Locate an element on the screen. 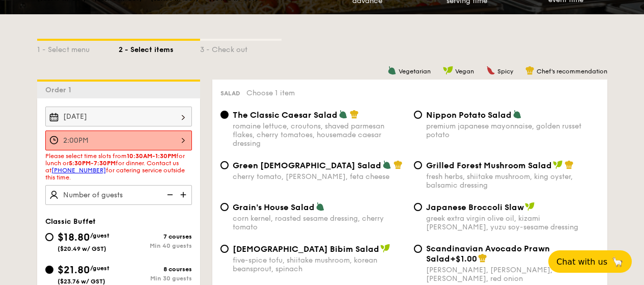  span: Grilled Forest Mushroom Salad is located at coordinates (489, 165).